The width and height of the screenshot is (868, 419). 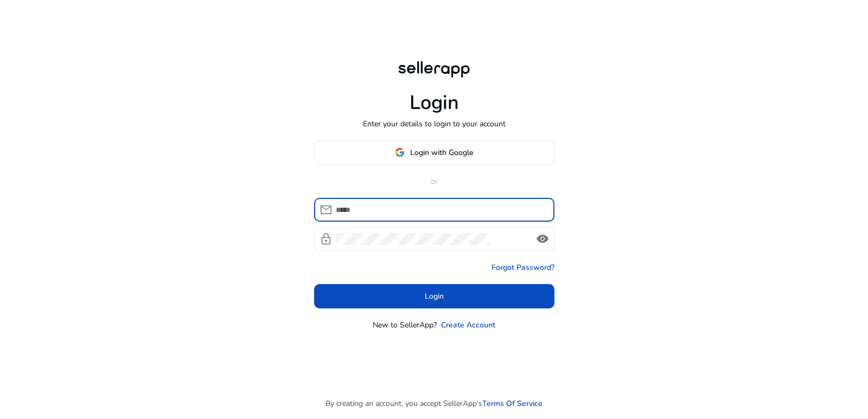 What do you see at coordinates (442, 153) in the screenshot?
I see `span: Login with Google` at bounding box center [442, 153].